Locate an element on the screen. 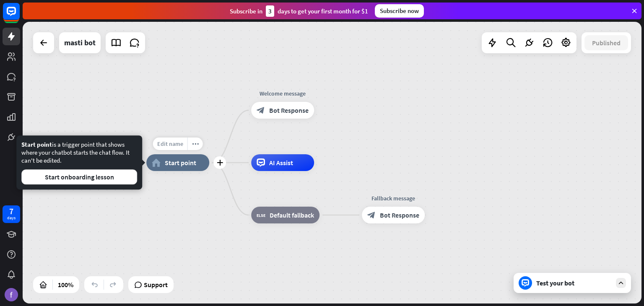 The width and height of the screenshot is (644, 306). button: Start onboarding lesson is located at coordinates (79, 177).